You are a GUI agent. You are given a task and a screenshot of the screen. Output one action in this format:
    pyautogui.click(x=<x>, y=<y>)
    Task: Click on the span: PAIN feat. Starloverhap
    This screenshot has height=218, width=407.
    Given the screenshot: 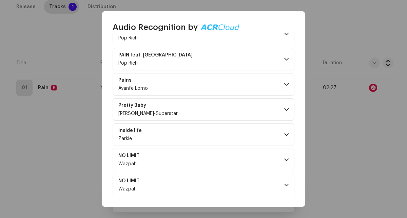 What is the action you would take?
    pyautogui.click(x=160, y=55)
    